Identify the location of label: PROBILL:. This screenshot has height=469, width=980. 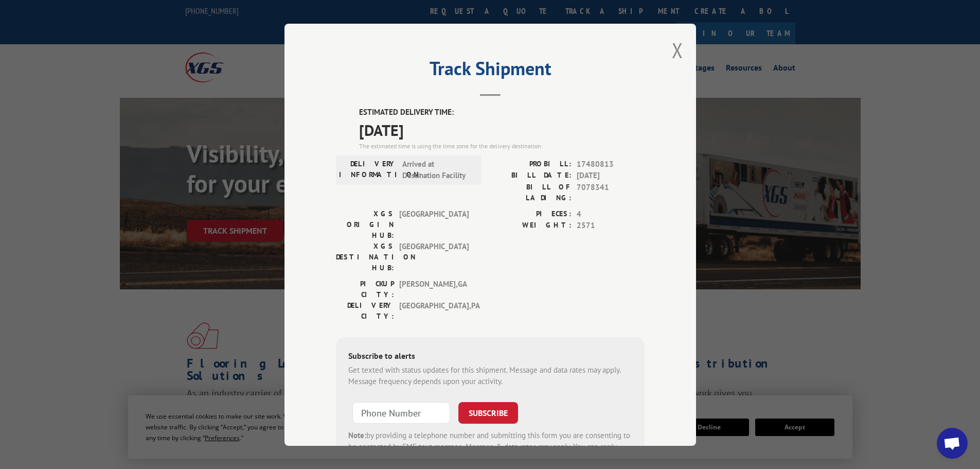
(531, 164).